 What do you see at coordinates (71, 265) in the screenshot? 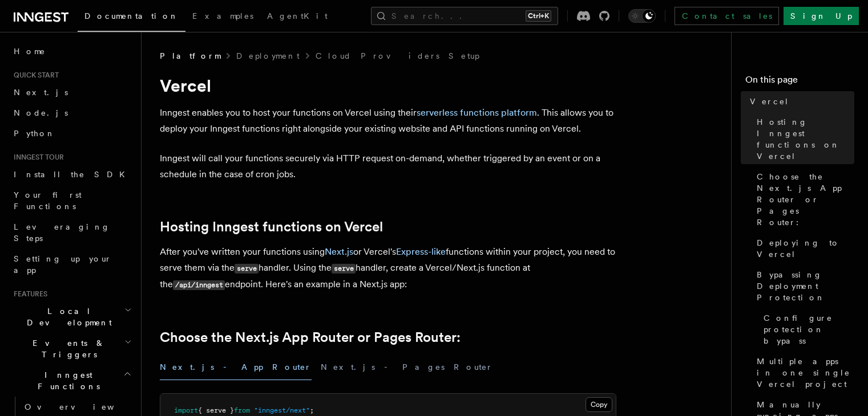
I see `a: Setting up your app` at bounding box center [71, 265].